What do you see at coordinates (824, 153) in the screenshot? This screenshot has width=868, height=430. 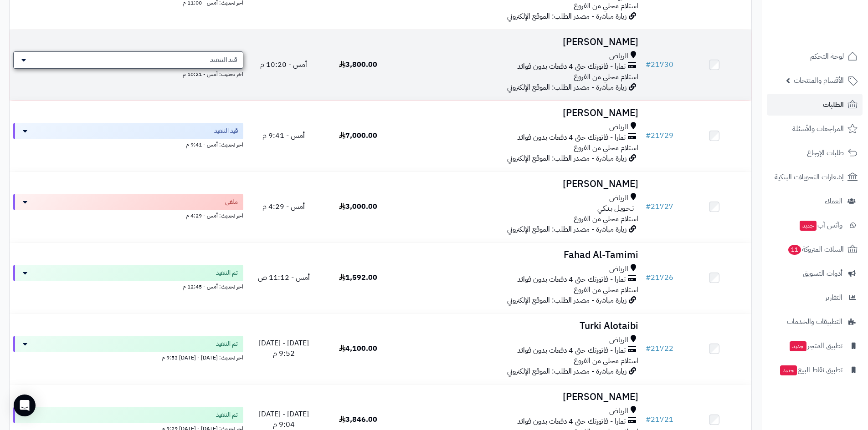 I see `span: طلبات الإرجاع` at bounding box center [824, 153].